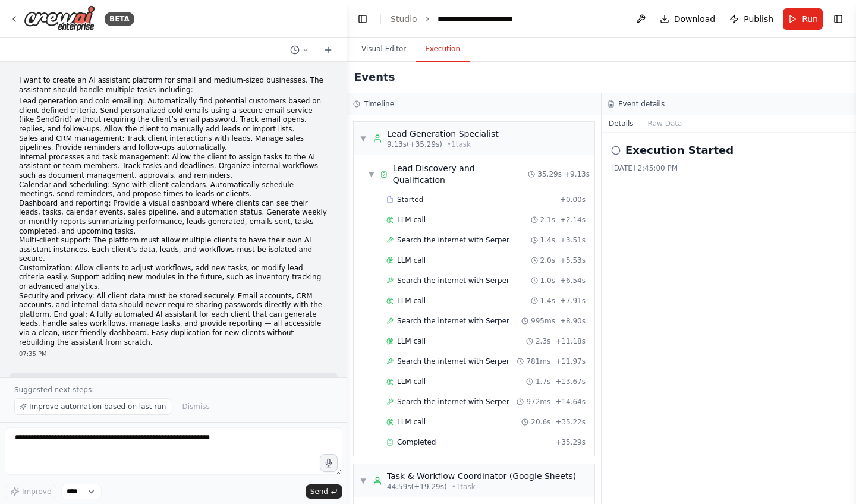 This screenshot has height=504, width=856. What do you see at coordinates (329, 463) in the screenshot?
I see `button: Click to speak your automation idea` at bounding box center [329, 463].